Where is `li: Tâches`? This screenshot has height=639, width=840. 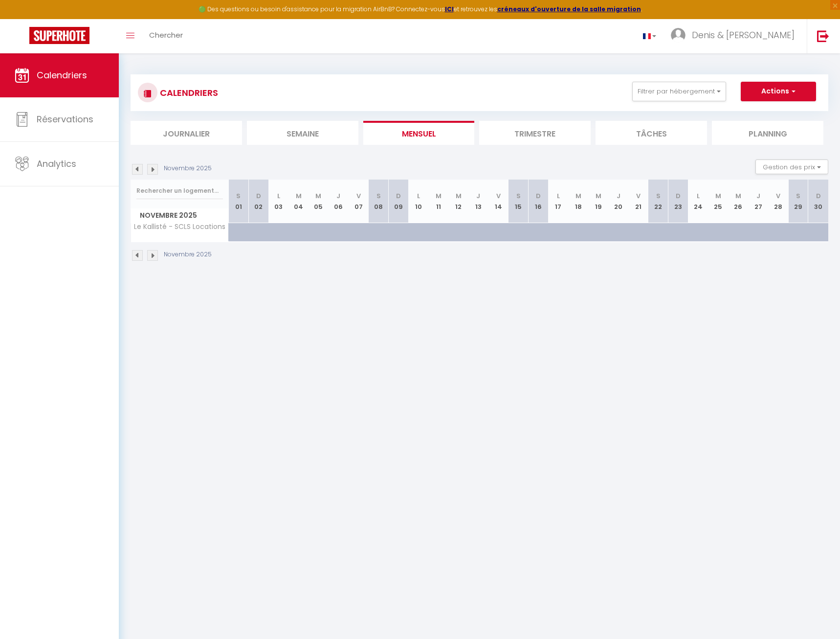
li: Tâches is located at coordinates (651, 132).